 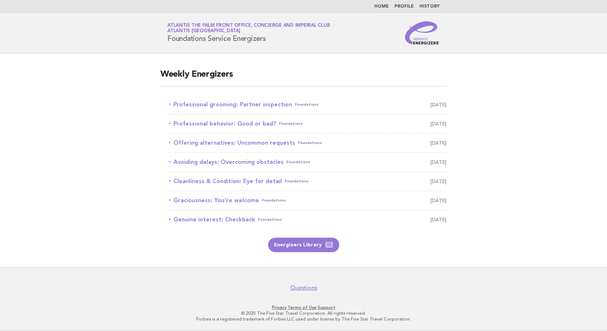 What do you see at coordinates (304, 77) in the screenshot?
I see `h2: Weekly Energizers` at bounding box center [304, 77].